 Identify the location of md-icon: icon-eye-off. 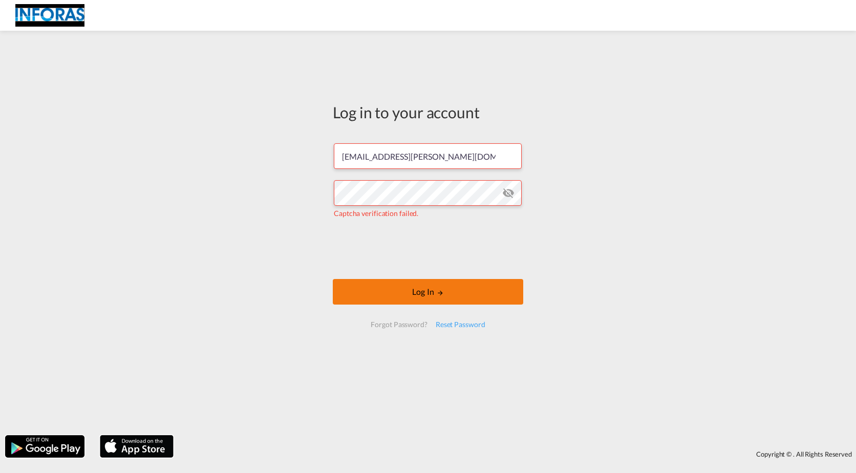
(508, 193).